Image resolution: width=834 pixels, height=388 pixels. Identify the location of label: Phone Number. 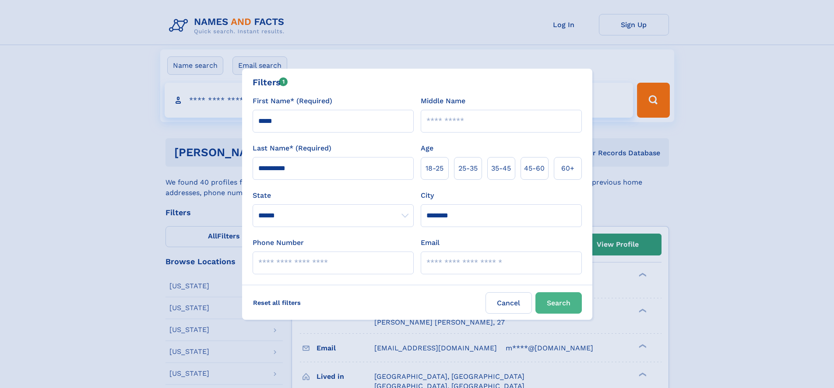
(278, 243).